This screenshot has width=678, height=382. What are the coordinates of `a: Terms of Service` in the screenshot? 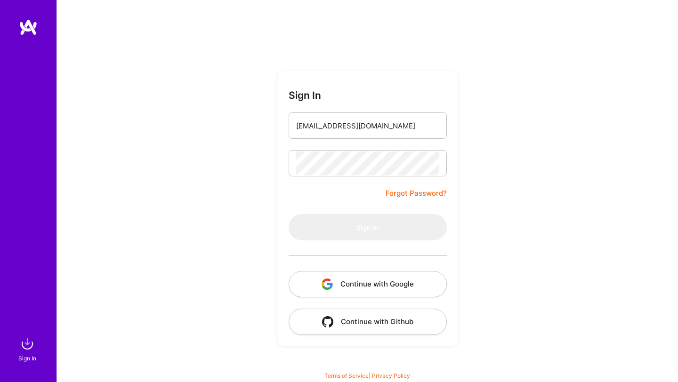 It's located at (347, 376).